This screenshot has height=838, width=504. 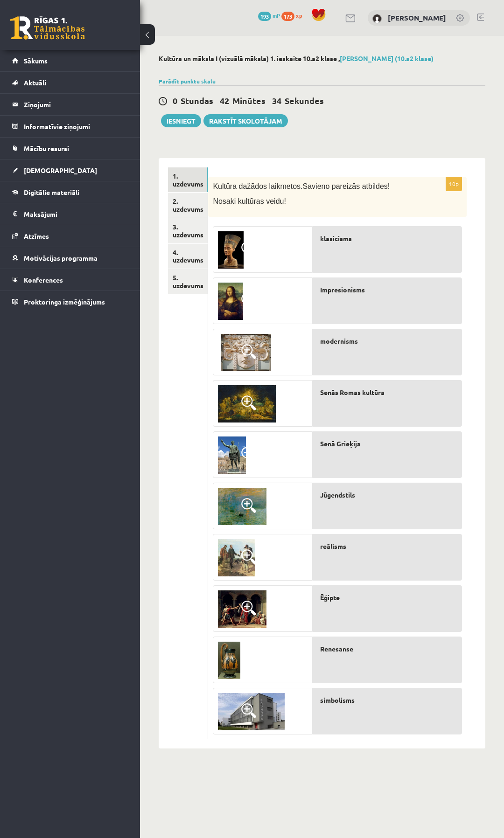 What do you see at coordinates (76, 104) in the screenshot?
I see `legend: Ziņojumi` at bounding box center [76, 104].